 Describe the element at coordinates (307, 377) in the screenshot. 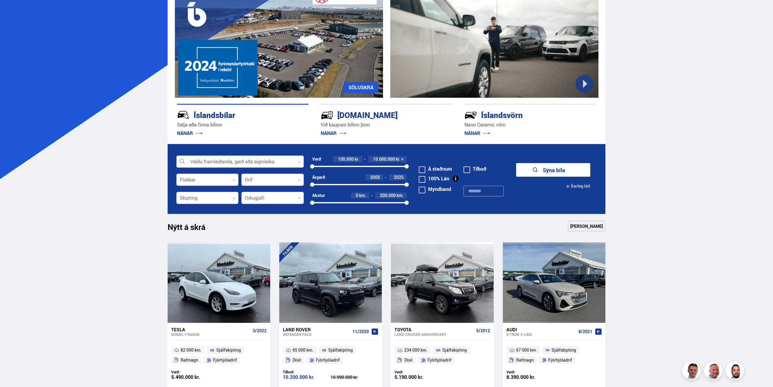

I see `div: 10.200.000 kr.` at that location.